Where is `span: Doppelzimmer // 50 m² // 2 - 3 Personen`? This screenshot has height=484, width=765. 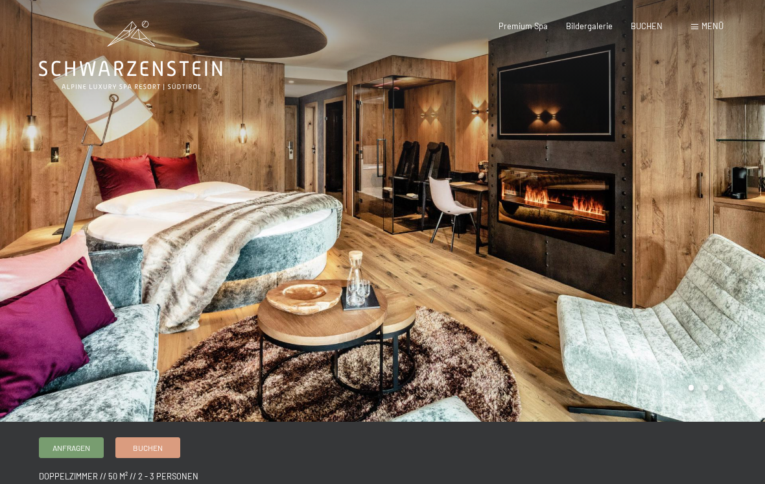 span: Doppelzimmer // 50 m² // 2 - 3 Personen is located at coordinates (119, 476).